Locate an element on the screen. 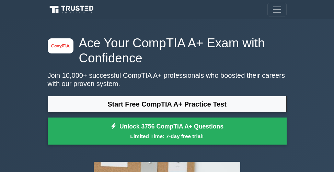  h1: Ace Your CompTIA A+ Exam with Confidence is located at coordinates (167, 51).